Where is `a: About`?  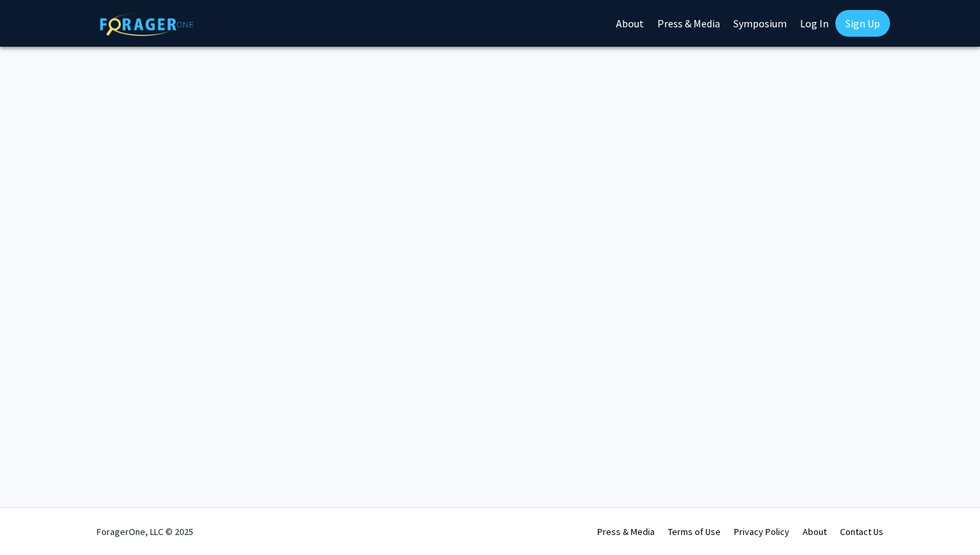
a: About is located at coordinates (814, 531).